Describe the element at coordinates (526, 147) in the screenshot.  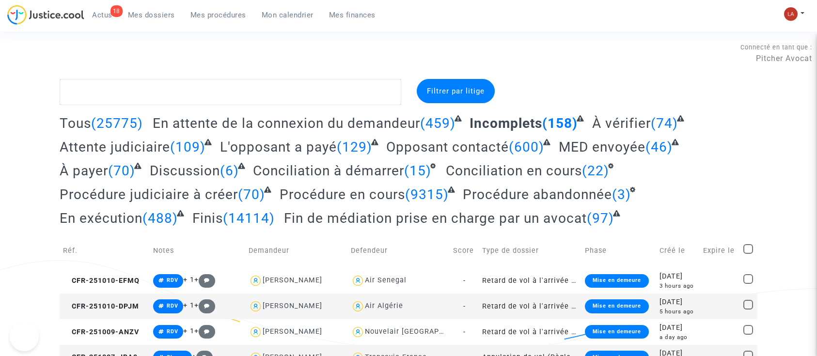
I see `span: (600)` at that location.